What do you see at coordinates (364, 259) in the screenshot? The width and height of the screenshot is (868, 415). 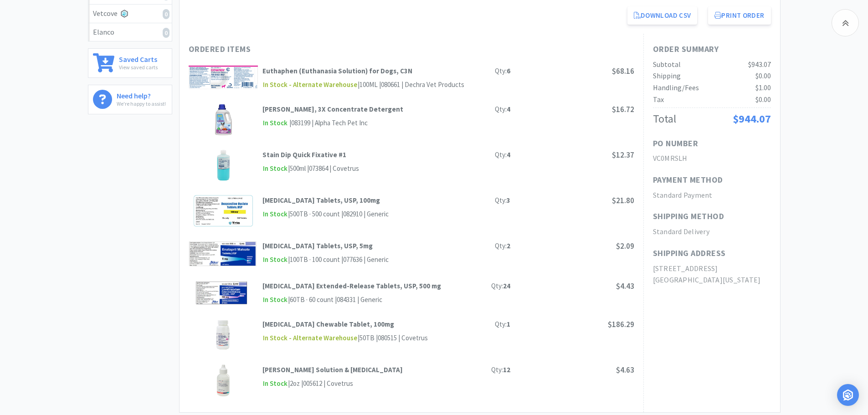 I see `div: | 077636 | Generic` at bounding box center [364, 259].